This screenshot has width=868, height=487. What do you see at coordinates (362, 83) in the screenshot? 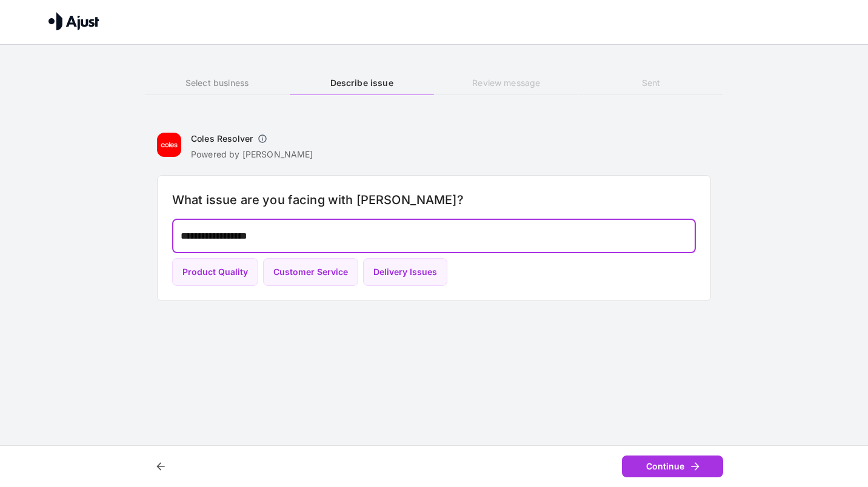
I see `h6: Describe issue` at bounding box center [362, 83].